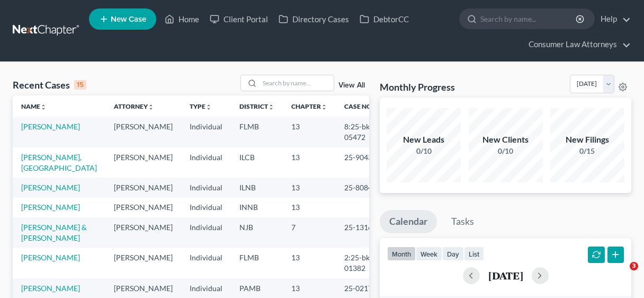 The image size is (644, 298). What do you see at coordinates (361, 233) in the screenshot?
I see `td: 25-13165` at bounding box center [361, 233].